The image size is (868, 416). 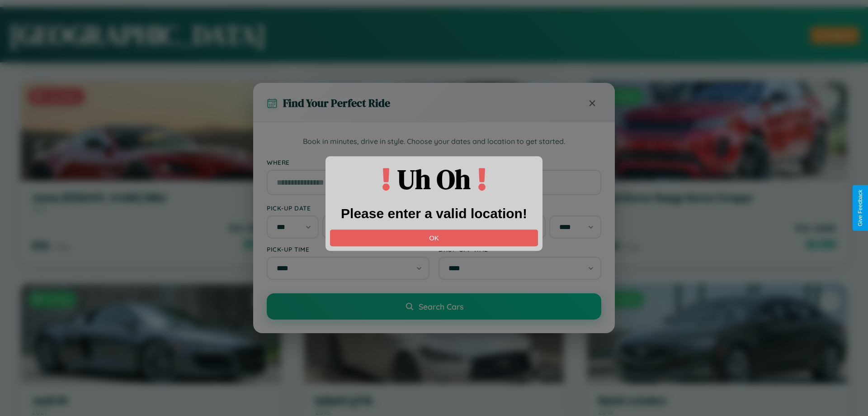 I want to click on span: Search Cars, so click(x=441, y=306).